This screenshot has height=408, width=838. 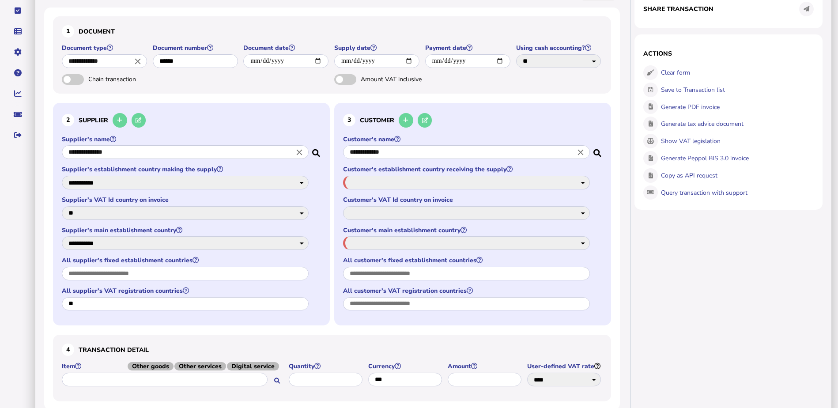 I want to click on label: Supplier's name, so click(x=186, y=139).